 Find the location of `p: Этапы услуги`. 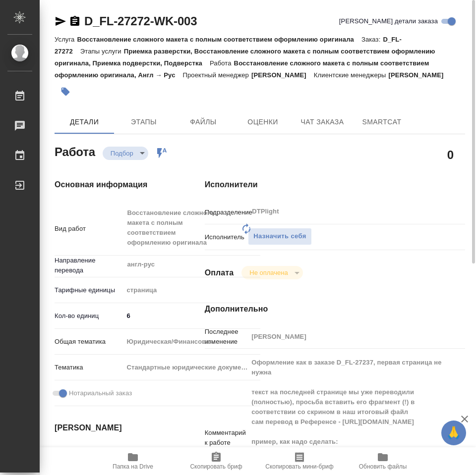

p: Этапы услуги is located at coordinates (102, 51).